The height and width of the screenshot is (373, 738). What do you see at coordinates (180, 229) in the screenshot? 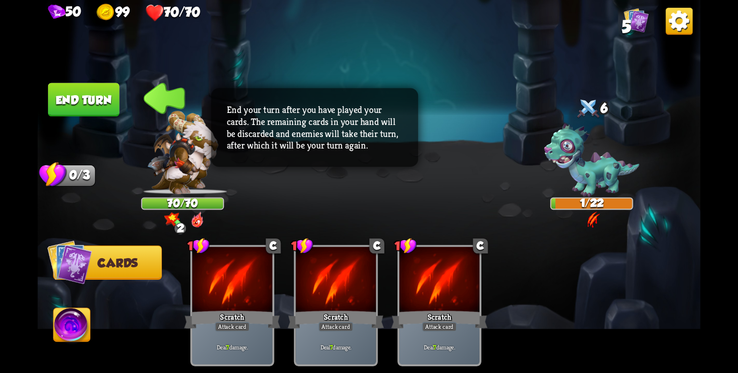
I see `div: 2` at bounding box center [180, 229].